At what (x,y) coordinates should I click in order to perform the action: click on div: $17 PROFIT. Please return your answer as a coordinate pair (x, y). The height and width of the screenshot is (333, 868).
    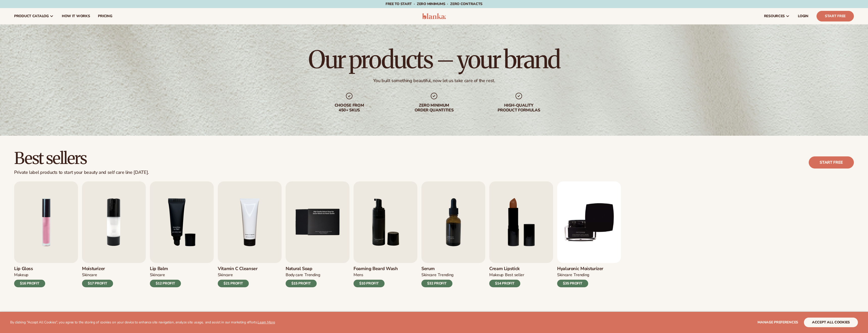
    Looking at the image, I should click on (97, 283).